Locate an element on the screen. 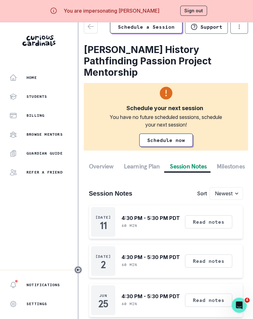 This screenshot has height=319, width=253. button: Sign out is located at coordinates (194, 11).